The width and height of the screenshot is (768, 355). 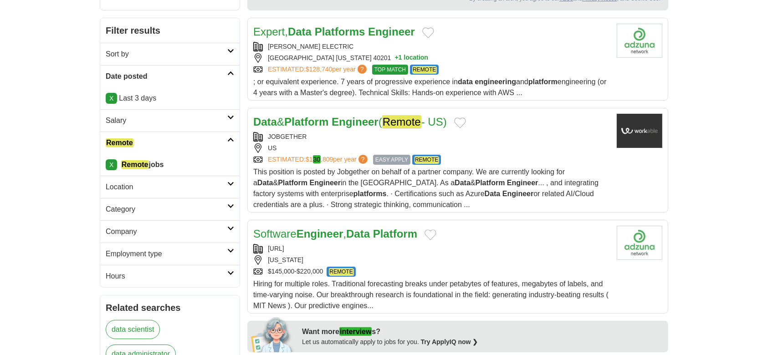 What do you see at coordinates (449, 342) in the screenshot?
I see `a: Try ApplyIQ now ❯` at bounding box center [449, 342].